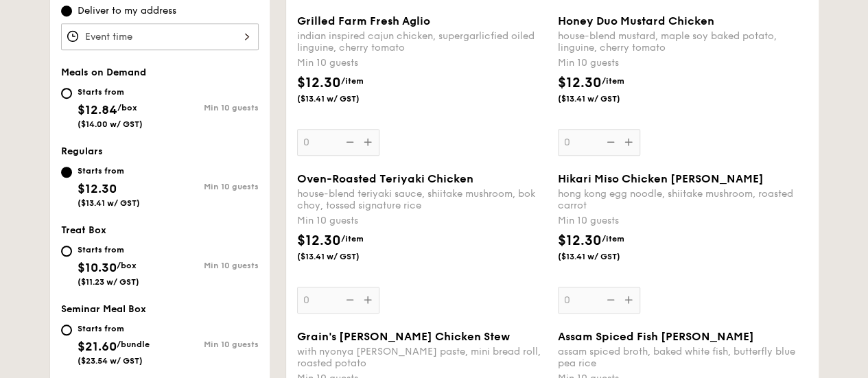 This screenshot has width=868, height=378. Describe the element at coordinates (384, 178) in the screenshot. I see `span: Oven-Roasted Teriyaki Chicken` at that location.